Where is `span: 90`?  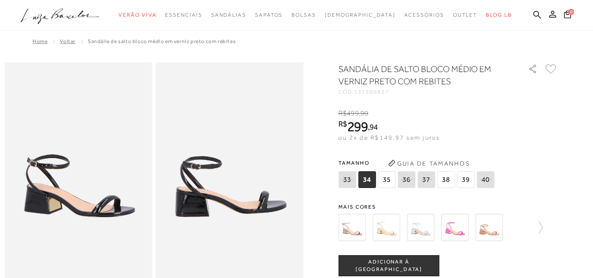
span: 90 is located at coordinates (364, 113).